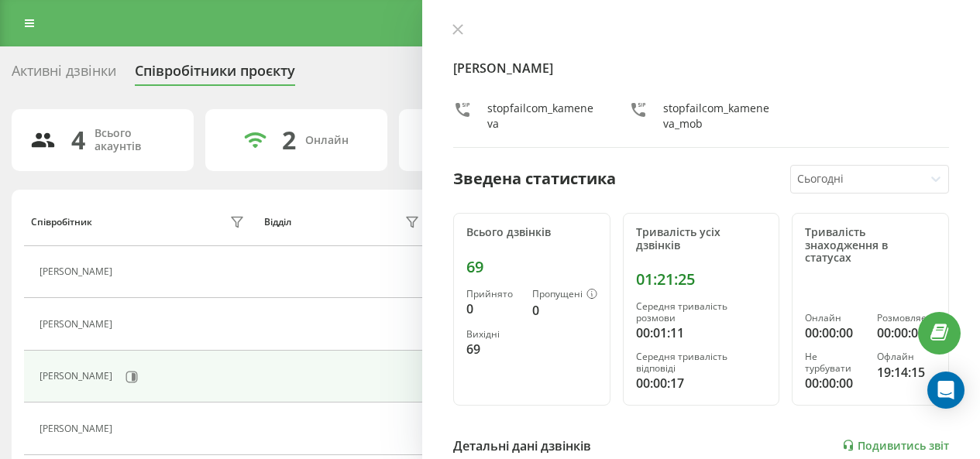 This screenshot has height=459, width=980. Describe the element at coordinates (701, 383) in the screenshot. I see `div: 00:00:17` at that location.